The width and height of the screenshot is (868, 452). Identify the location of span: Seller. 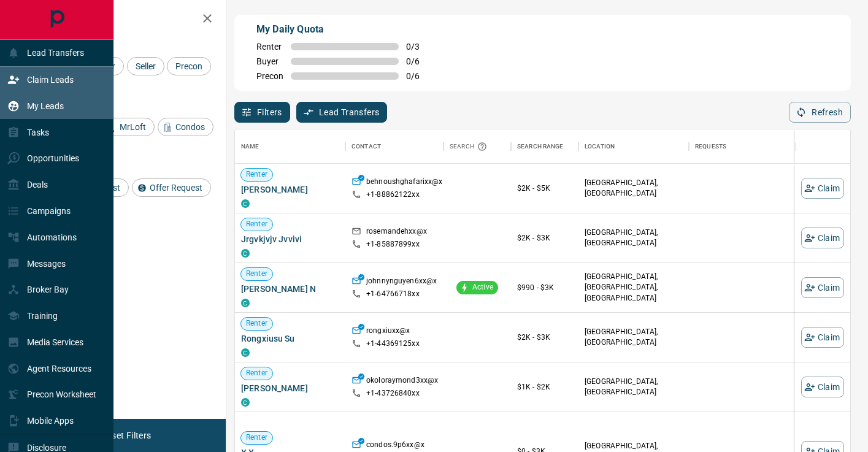
(145, 66).